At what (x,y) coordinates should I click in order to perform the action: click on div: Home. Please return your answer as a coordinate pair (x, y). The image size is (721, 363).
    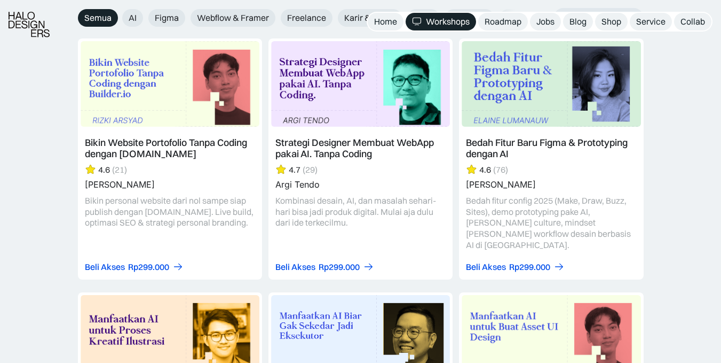
    Looking at the image, I should click on (386, 21).